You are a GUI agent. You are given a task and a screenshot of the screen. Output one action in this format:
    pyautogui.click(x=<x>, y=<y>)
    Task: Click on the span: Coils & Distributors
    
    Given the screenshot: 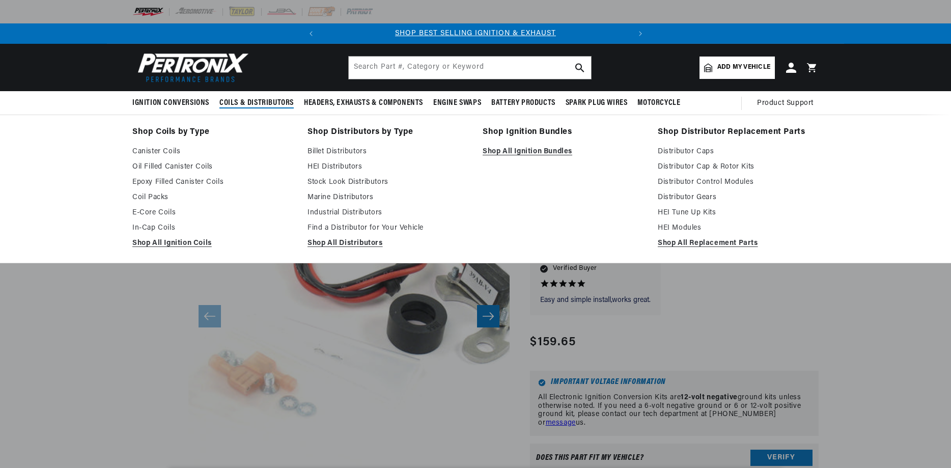 What is the action you would take?
    pyautogui.click(x=256, y=103)
    